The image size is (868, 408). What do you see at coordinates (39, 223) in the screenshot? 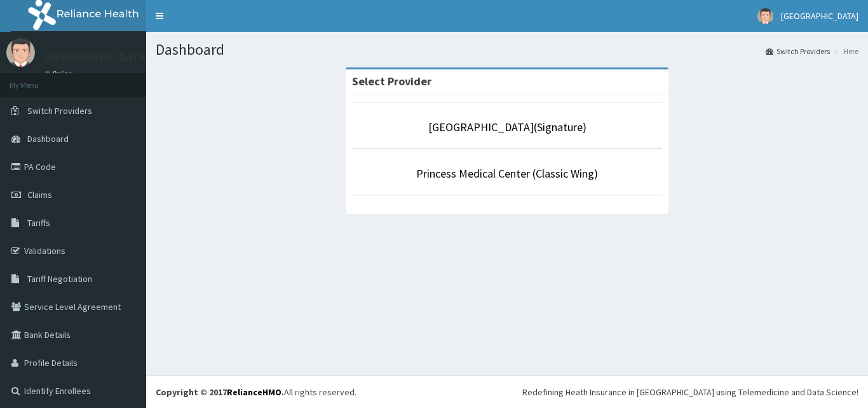
I see `span: Tariffs` at bounding box center [39, 223].